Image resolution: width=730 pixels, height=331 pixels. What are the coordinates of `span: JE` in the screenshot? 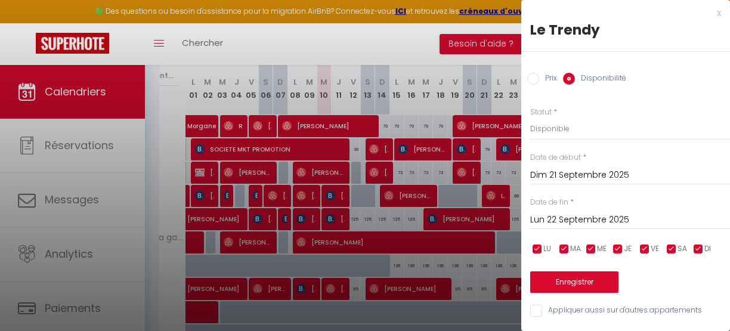 It's located at (627, 249).